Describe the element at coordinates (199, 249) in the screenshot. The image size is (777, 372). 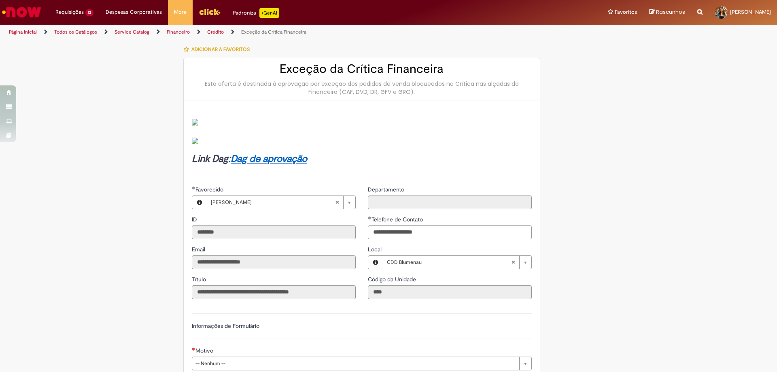
I see `label: Somente leitura - Email` at that location.